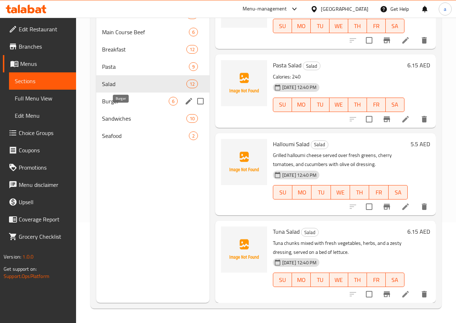 The width and height of the screenshot is (456, 323). I want to click on span: Grocery Checklist, so click(44, 237).